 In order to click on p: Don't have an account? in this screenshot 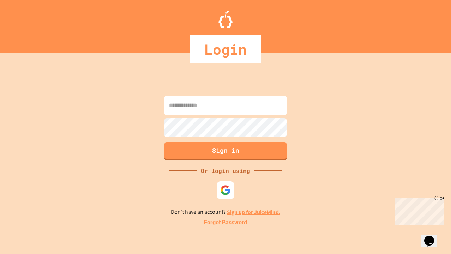, I will do `click(225, 212)`.